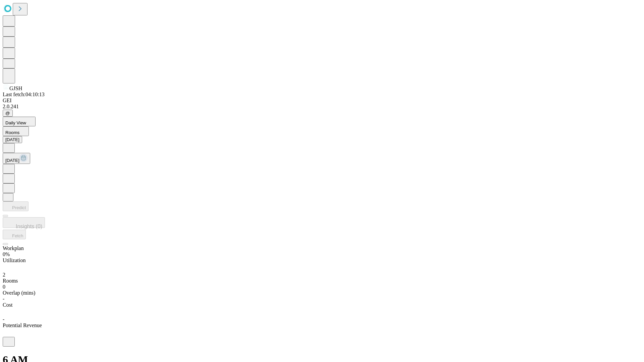  What do you see at coordinates (4, 286) in the screenshot?
I see `span: 0` at bounding box center [4, 286].